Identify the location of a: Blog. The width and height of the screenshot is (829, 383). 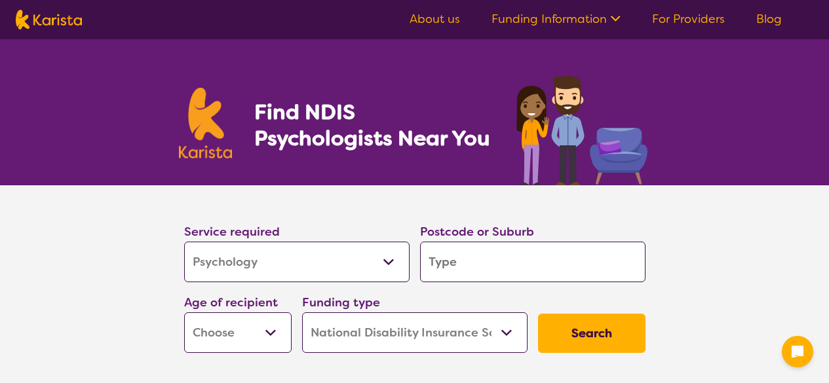
(769, 19).